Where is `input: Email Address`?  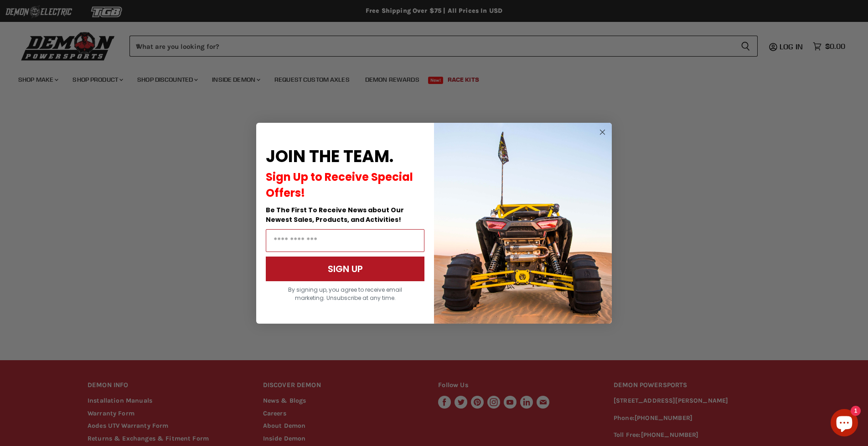 input: Email Address is located at coordinates (345, 240).